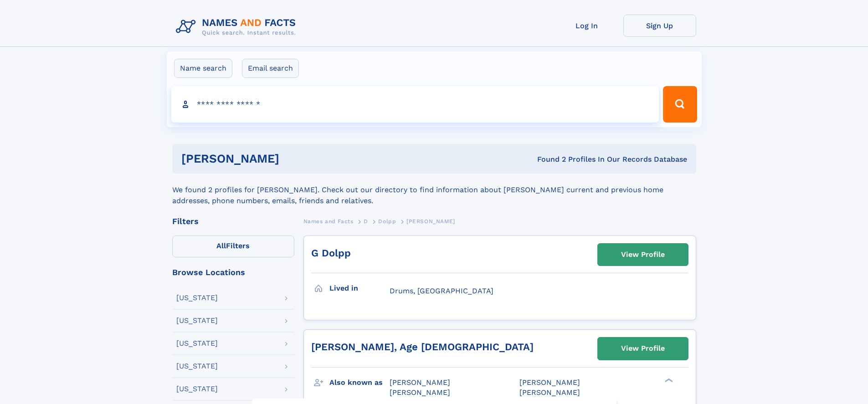 This screenshot has height=404, width=868. Describe the element at coordinates (270, 68) in the screenshot. I see `label: Email search` at that location.